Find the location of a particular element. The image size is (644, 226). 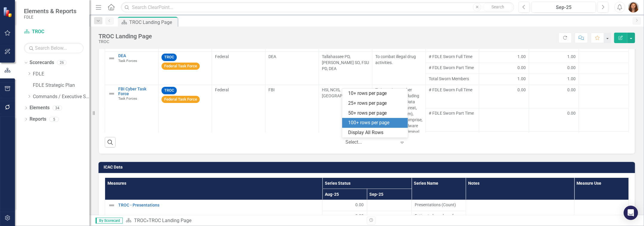

div: 5 is located at coordinates (54, 119).